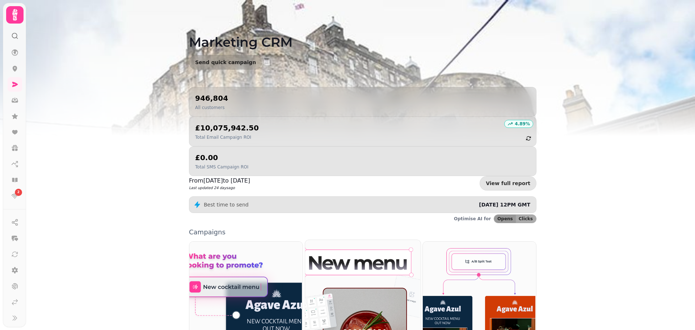 This screenshot has height=330, width=695. What do you see at coordinates (226, 62) in the screenshot?
I see `span: Send quick campaign` at bounding box center [226, 62].